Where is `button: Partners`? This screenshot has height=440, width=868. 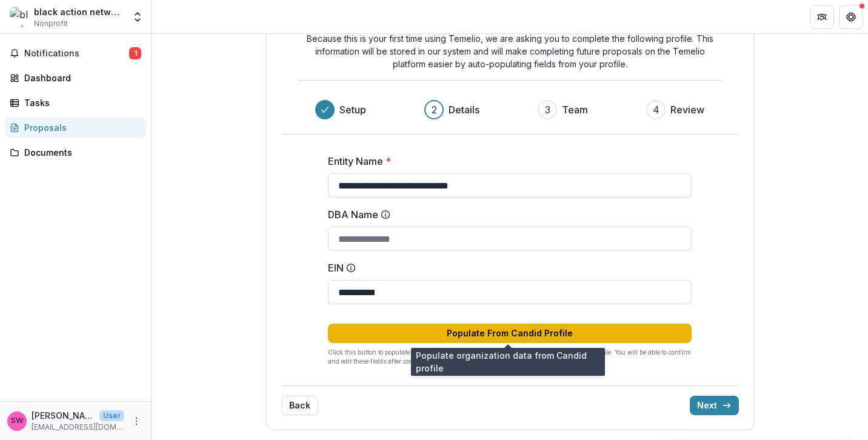
button: Partners is located at coordinates (822, 17).